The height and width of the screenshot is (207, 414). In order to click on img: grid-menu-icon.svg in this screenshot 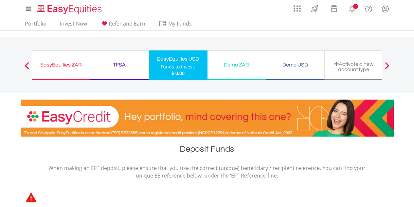, I will do `click(297, 9)`.